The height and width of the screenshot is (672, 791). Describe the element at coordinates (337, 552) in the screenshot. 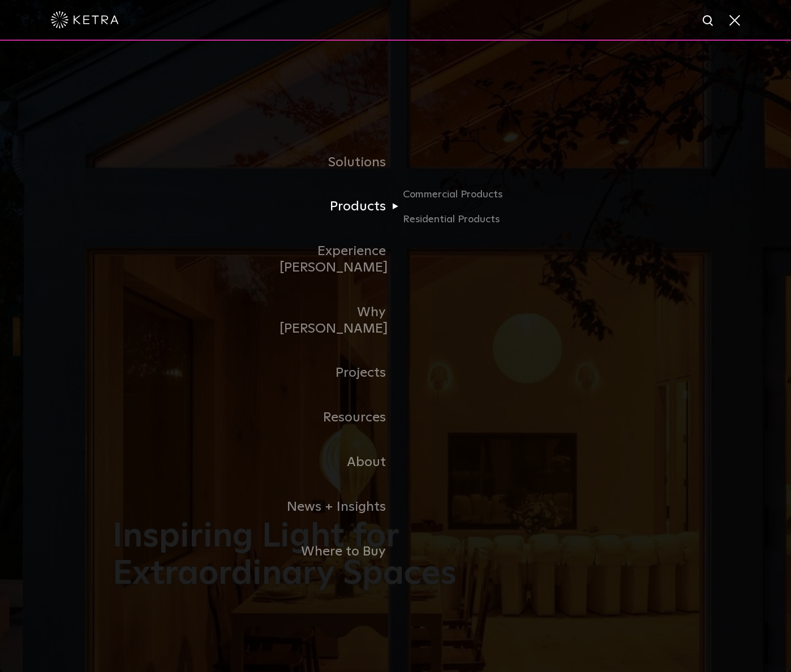

I see `a: Where to Buy` at that location.